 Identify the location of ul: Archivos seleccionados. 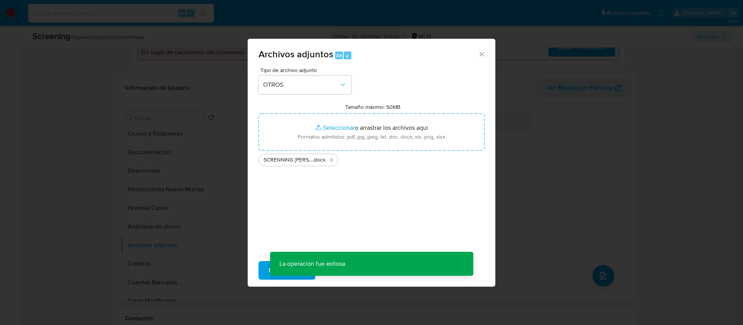
(372, 158).